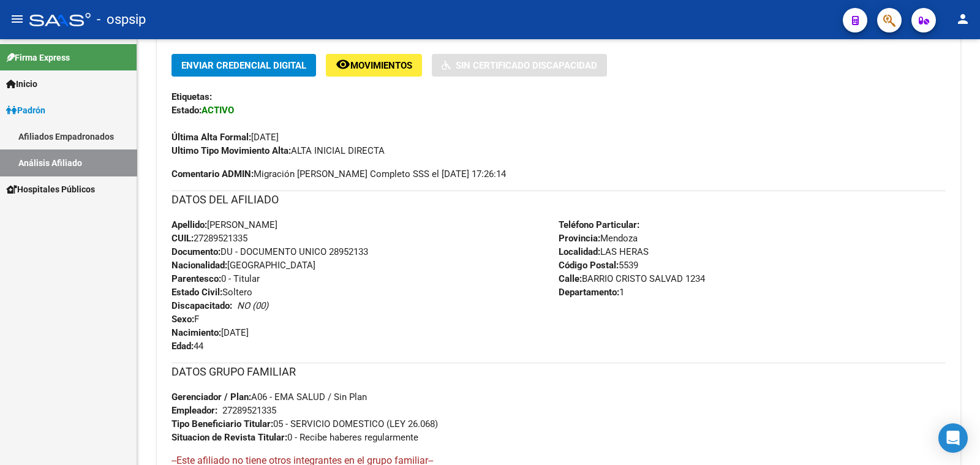 The height and width of the screenshot is (465, 980). What do you see at coordinates (244, 66) in the screenshot?
I see `span: Enviar Credencial Digital` at bounding box center [244, 66].